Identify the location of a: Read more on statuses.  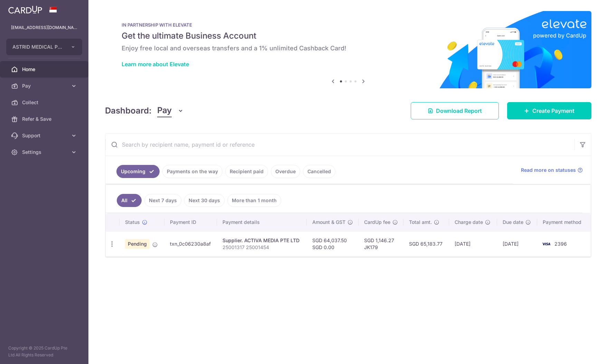
(552, 170).